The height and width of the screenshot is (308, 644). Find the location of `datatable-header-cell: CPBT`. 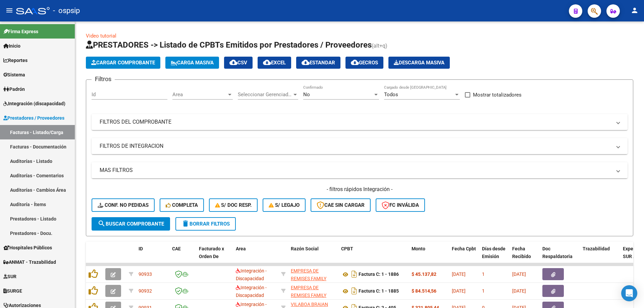

datatable-header-cell: CPBT is located at coordinates (374, 257).